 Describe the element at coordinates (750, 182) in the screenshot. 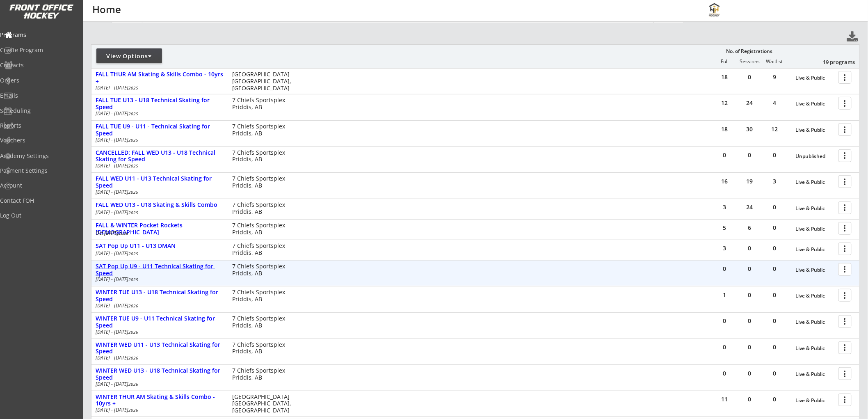

I see `div: 19` at that location.